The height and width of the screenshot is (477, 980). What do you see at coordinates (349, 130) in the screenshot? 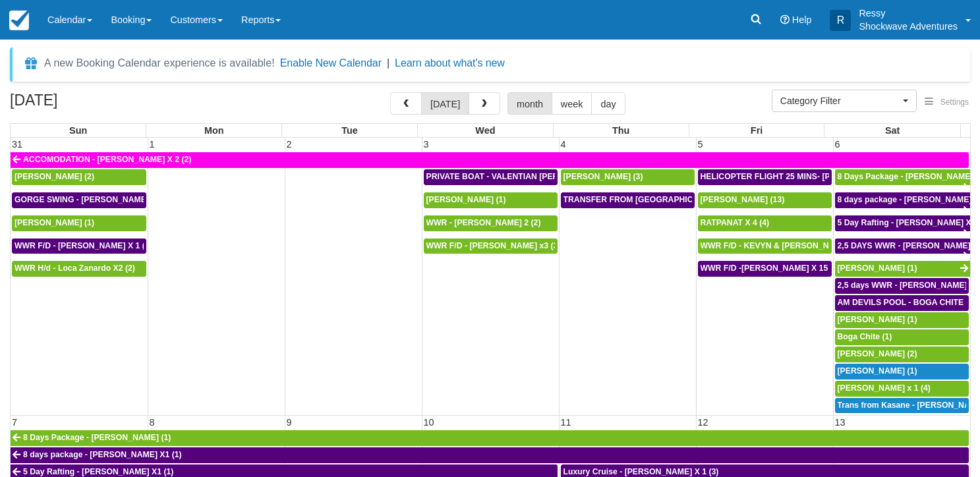
I see `span: Tue` at bounding box center [349, 130].